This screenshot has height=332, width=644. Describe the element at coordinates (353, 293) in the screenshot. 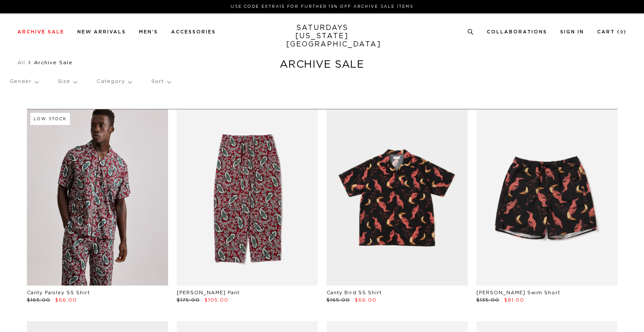

I see `a: Canty Bird SS Shirt` at that location.